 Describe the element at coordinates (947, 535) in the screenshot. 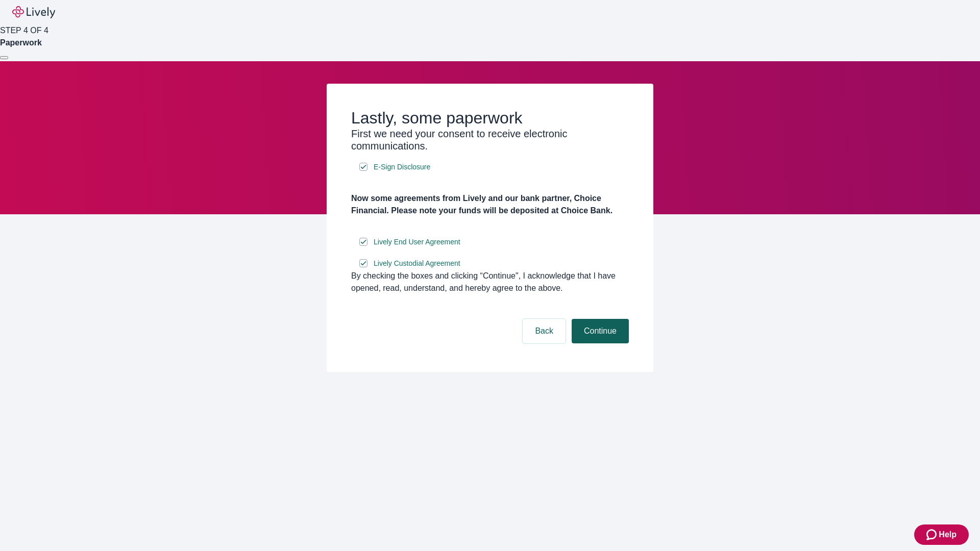

I see `span: Help` at that location.